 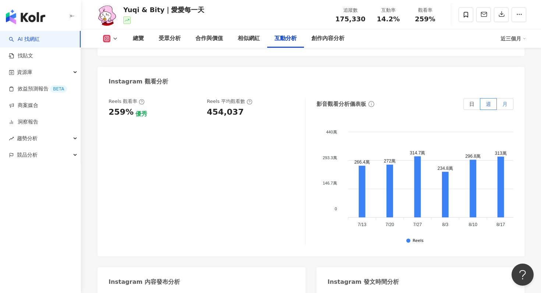 What do you see at coordinates (363, 282) in the screenshot?
I see `div: Instagram 發文時間分析` at bounding box center [363, 282].